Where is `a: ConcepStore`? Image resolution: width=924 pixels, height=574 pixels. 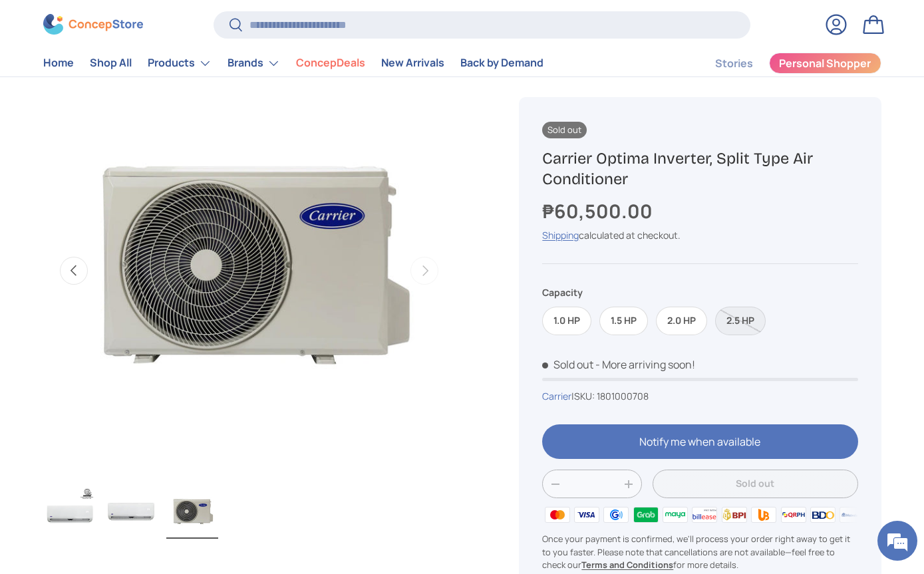 a: ConcepStore is located at coordinates (93, 25).